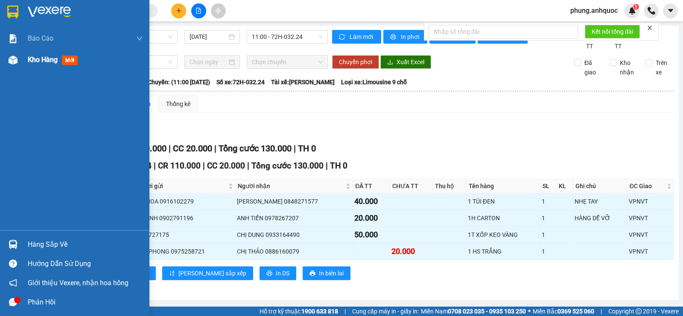 The image size is (683, 316). What do you see at coordinates (327, 273) in the screenshot?
I see `button: printerIn biên lai` at bounding box center [327, 273].